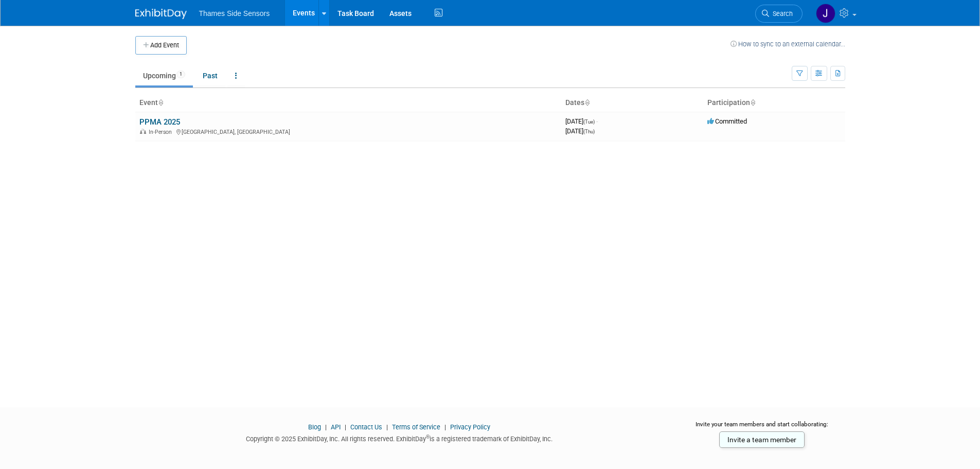 The width and height of the screenshot is (980, 469). I want to click on a: API, so click(335, 427).